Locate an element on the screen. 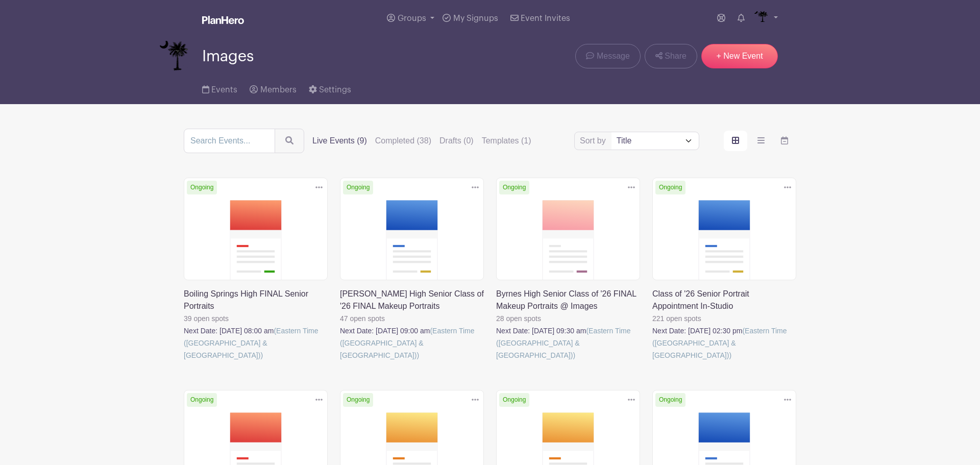 The image size is (980, 465). a: Events is located at coordinates (219, 88).